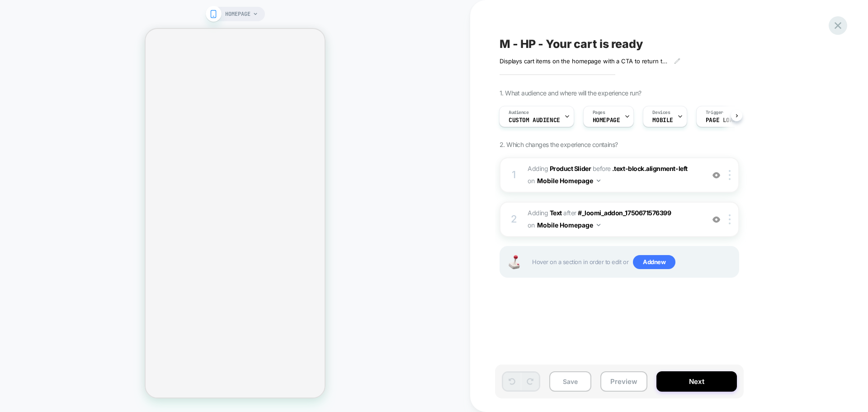  What do you see at coordinates (650, 168) in the screenshot?
I see `span: .text-block.alignment-left` at bounding box center [650, 168].